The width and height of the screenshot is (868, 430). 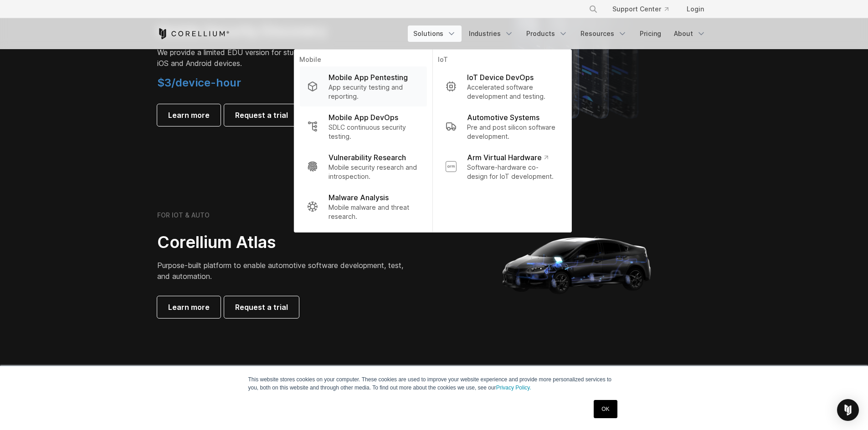 What do you see at coordinates (373, 212) in the screenshot?
I see `p: Mobile malware and threat research.` at bounding box center [373, 212].